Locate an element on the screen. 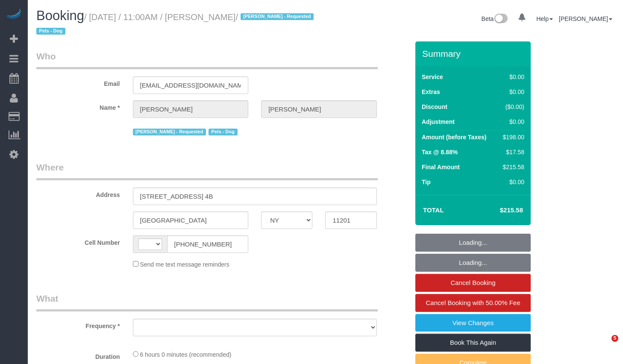 Image resolution: width=623 pixels, height=364 pixels. a: Beta is located at coordinates (495, 19).